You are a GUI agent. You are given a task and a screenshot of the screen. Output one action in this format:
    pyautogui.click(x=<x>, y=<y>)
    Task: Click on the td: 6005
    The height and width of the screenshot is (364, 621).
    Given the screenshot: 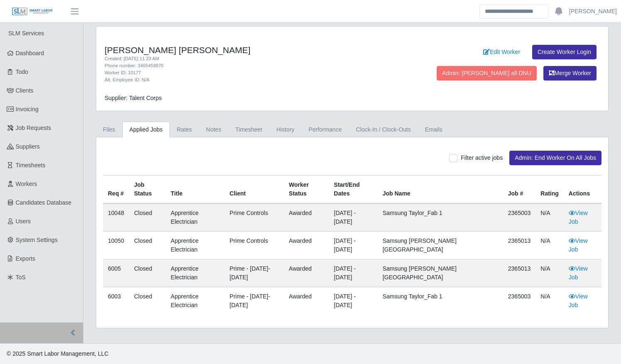 What is the action you would take?
    pyautogui.click(x=116, y=273)
    